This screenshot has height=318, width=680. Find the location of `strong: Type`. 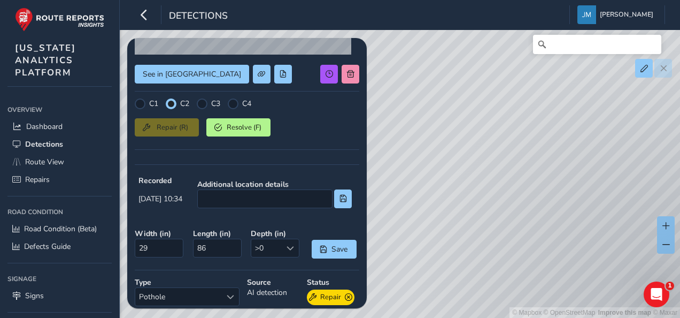

strong: Type is located at coordinates (187, 282).